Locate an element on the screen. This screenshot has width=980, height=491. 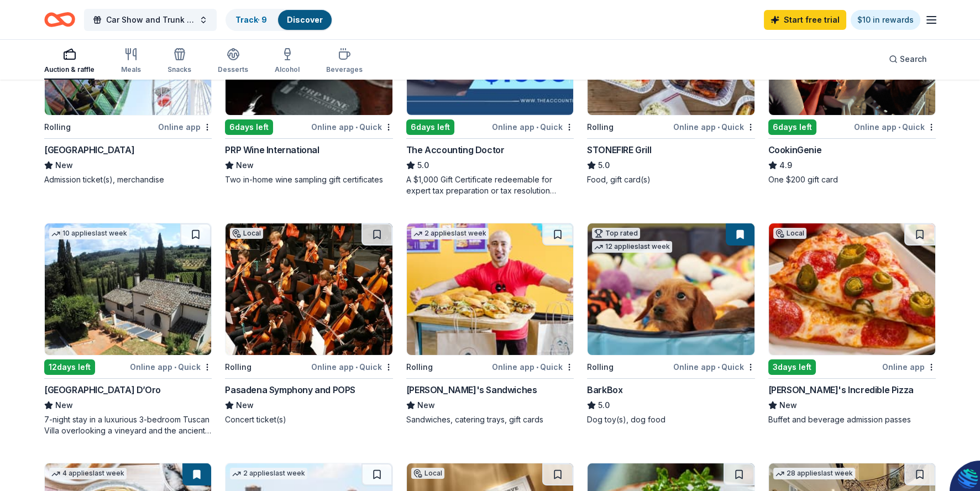
div: Auction & raffle is located at coordinates (69, 70).